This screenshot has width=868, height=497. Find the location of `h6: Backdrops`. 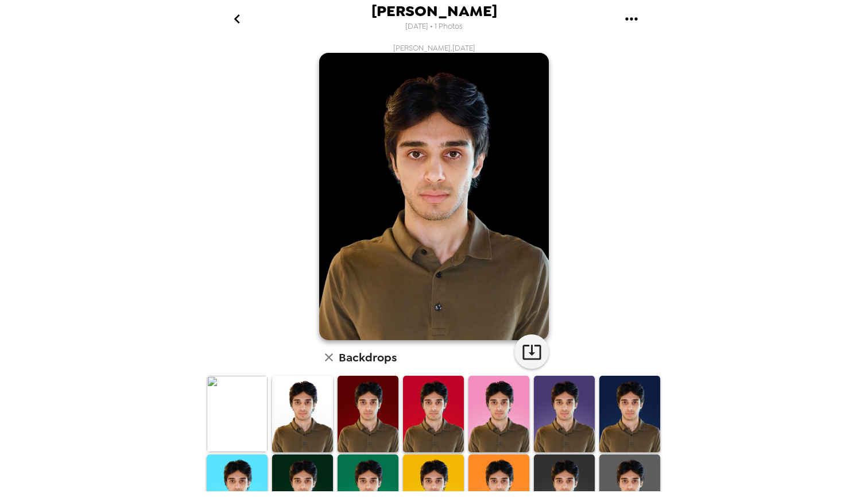

h6: Backdrops is located at coordinates (367, 357).